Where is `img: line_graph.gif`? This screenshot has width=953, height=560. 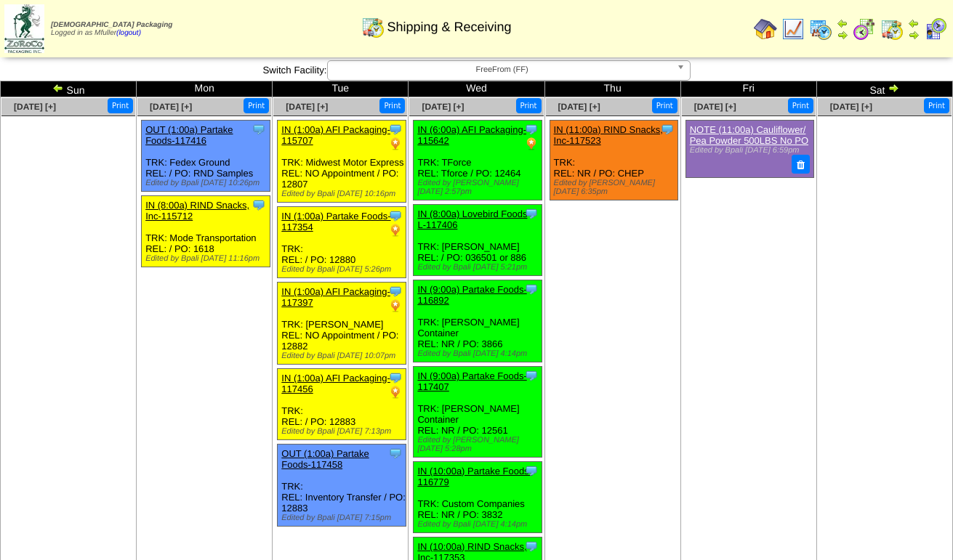 img: line_graph.gif is located at coordinates (794, 29).